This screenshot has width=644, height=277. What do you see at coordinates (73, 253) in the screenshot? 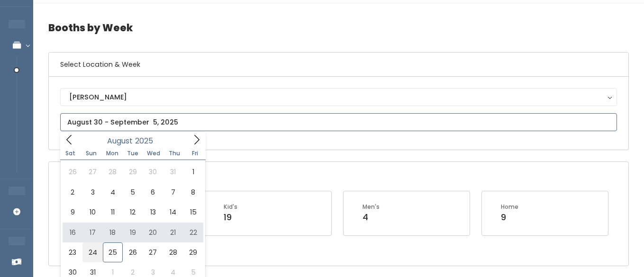
I see `span: August 23, 2025` at bounding box center [73, 253].